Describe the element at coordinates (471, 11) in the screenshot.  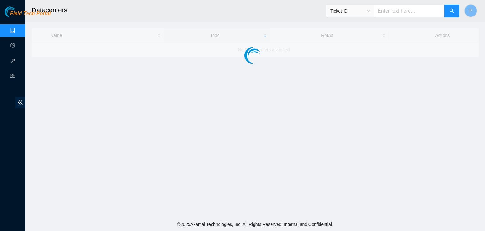
I see `span: P` at that location.